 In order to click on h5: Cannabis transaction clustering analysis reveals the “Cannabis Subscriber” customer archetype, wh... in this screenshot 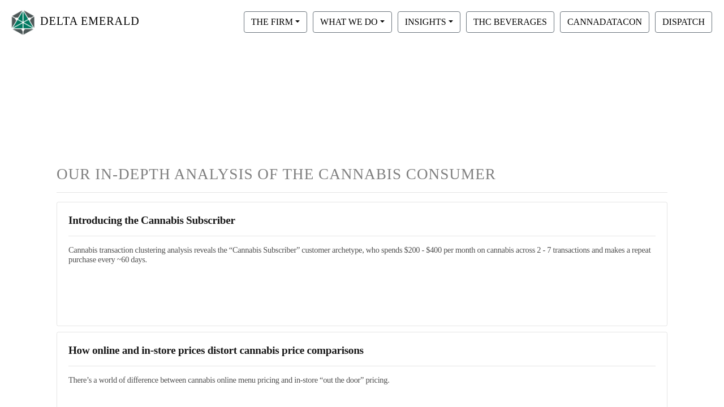, I will do `click(362, 255)`.